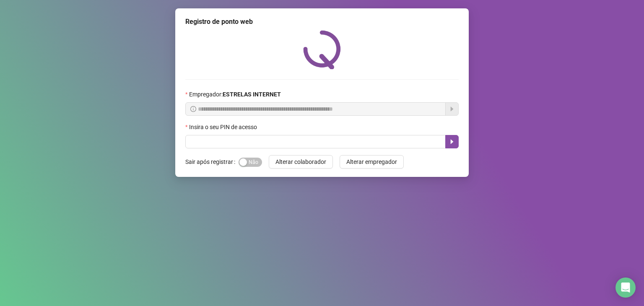 The width and height of the screenshot is (644, 306). What do you see at coordinates (371, 162) in the screenshot?
I see `span: Alterar empregador` at bounding box center [371, 162].